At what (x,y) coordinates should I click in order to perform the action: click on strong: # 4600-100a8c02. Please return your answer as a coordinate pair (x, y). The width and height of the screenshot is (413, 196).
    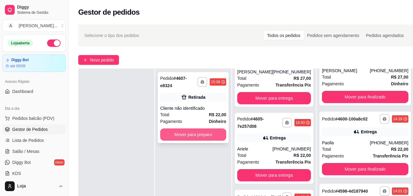
    Looking at the image, I should click on (351, 119).